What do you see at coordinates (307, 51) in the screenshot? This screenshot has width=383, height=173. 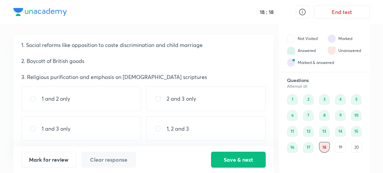 I see `div: Answered` at bounding box center [307, 51].